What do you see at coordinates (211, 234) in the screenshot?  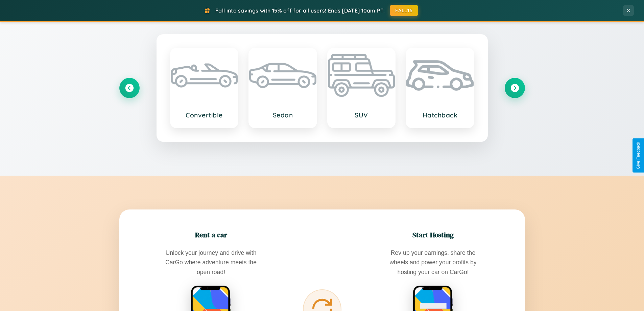 I see `h2: Rent a car` at bounding box center [211, 234].